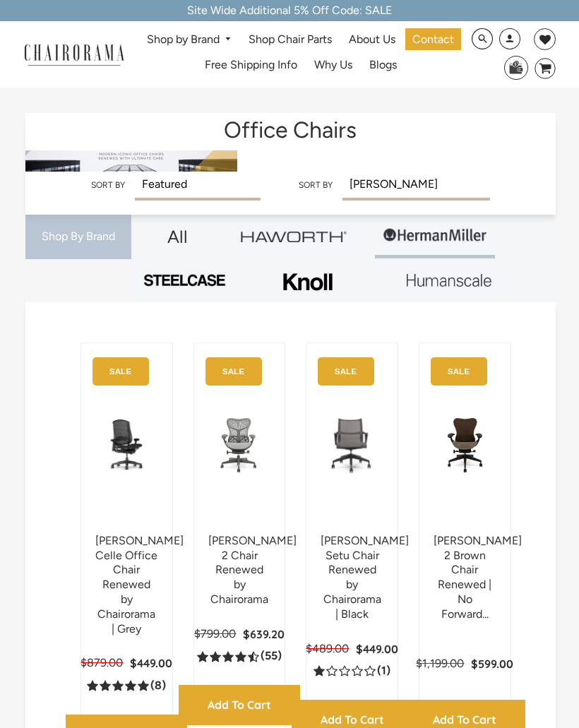 The height and width of the screenshot is (728, 579). I want to click on img: Herman Miller Celle Office Chair Renewed by Chairorama | Grey - chairorama, so click(127, 446).